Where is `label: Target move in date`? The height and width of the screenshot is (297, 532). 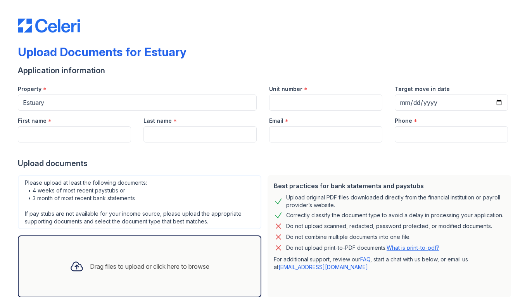
label: Target move in date is located at coordinates (422, 89).